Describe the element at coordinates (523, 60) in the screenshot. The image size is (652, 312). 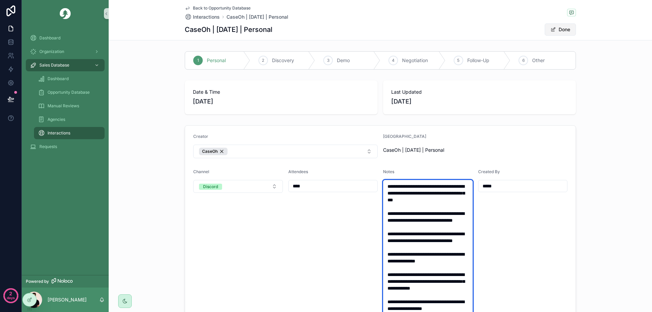
I see `span: 6` at that location.